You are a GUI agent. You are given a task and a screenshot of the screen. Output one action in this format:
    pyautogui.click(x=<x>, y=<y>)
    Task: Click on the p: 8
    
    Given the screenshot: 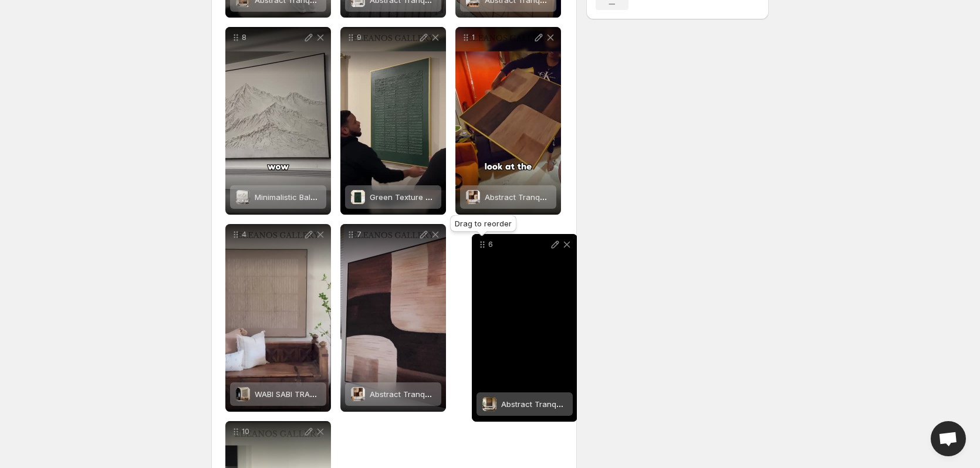 What is the action you would take?
    pyautogui.click(x=273, y=37)
    